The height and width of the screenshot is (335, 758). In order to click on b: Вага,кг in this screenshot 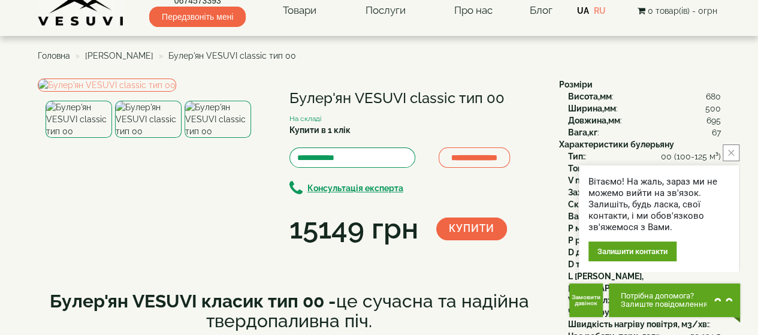, I will do `click(582, 132)`.